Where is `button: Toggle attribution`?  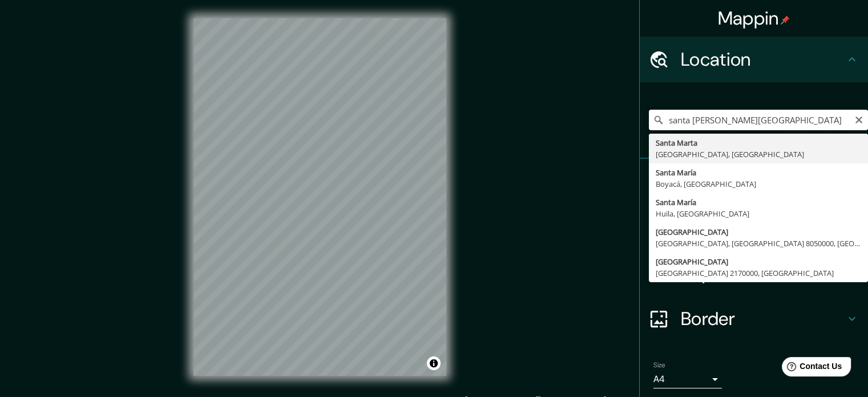
button: Toggle attribution is located at coordinates (434, 363).